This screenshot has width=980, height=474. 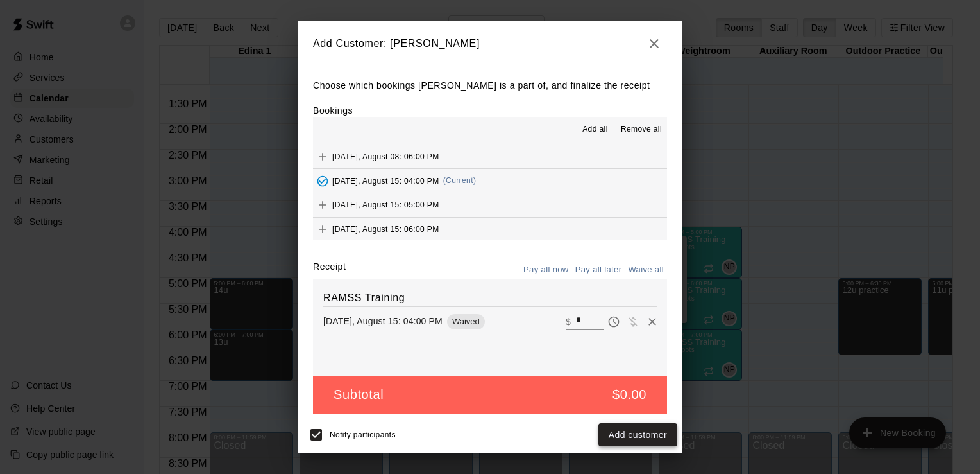 What do you see at coordinates (599, 270) in the screenshot?
I see `button: Pay all later` at bounding box center [599, 270].